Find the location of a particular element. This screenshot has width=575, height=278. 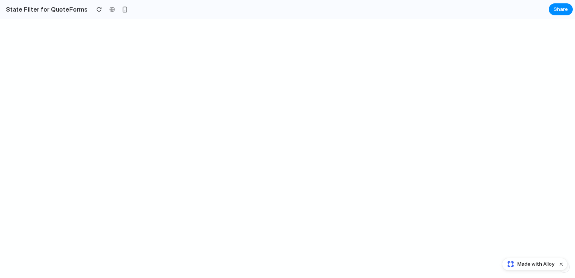

span: Made with Alloy is located at coordinates (536, 264).